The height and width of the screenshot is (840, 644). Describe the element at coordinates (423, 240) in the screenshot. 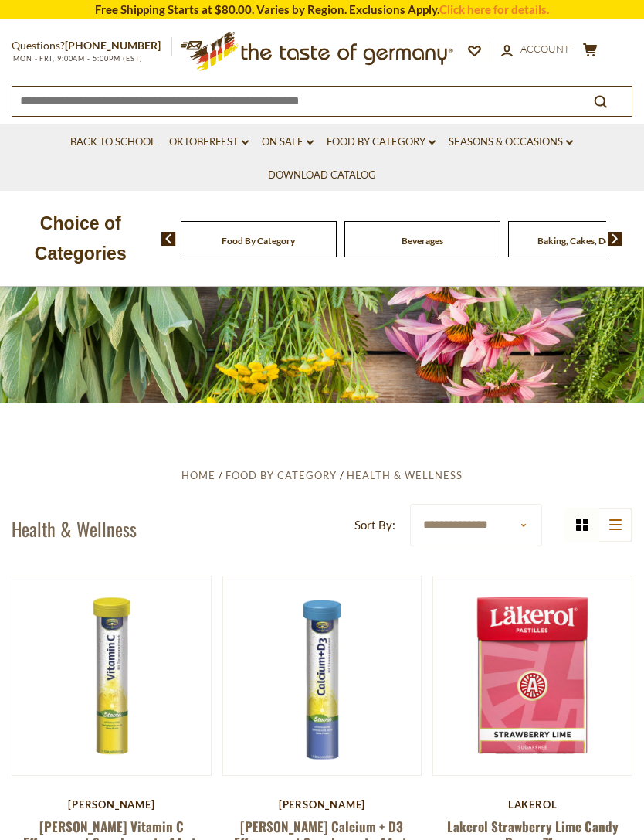

I see `span: Beverages` at that location.